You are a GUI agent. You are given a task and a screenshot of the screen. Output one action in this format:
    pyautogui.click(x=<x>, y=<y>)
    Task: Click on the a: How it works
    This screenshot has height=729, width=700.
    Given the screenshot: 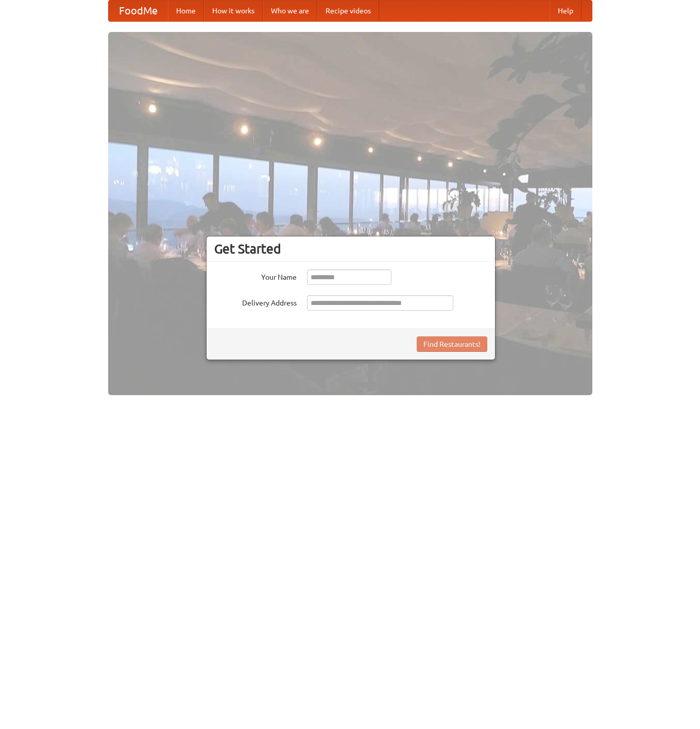 What is the action you would take?
    pyautogui.click(x=234, y=11)
    